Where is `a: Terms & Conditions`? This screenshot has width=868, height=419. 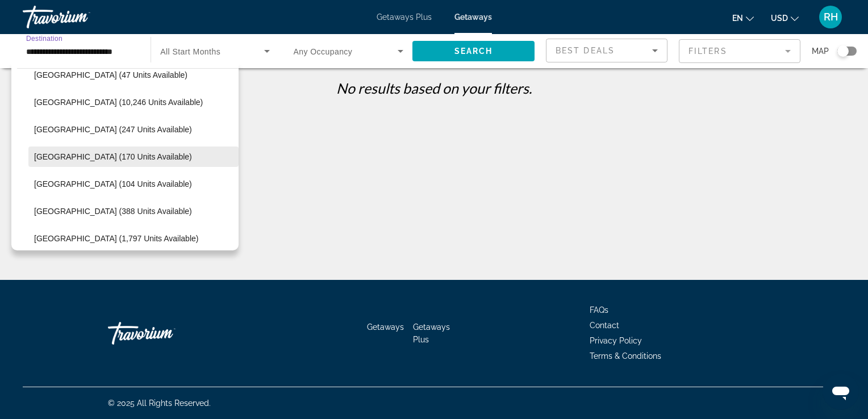 a: Terms & Conditions is located at coordinates (625, 356).